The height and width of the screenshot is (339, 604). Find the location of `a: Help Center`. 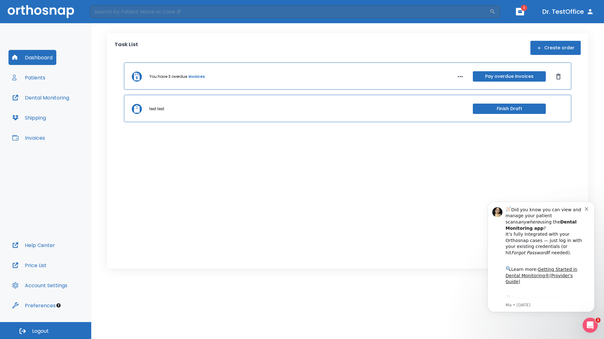

a: Help Center is located at coordinates (34, 246).